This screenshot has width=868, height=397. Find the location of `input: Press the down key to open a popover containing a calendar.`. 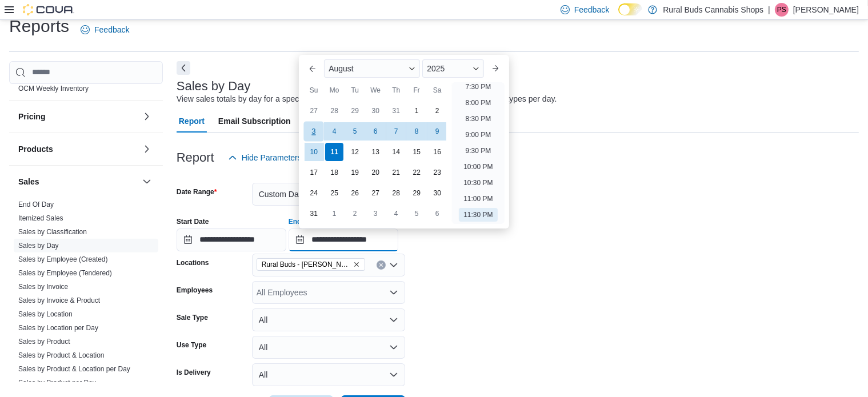

input: Press the down key to open a popover containing a calendar. is located at coordinates (232, 240).